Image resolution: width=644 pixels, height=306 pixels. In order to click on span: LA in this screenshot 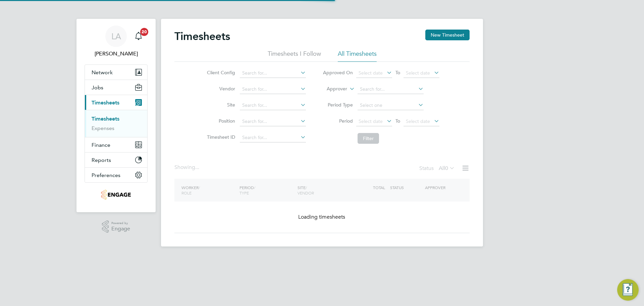, I will do `click(116, 36)`.